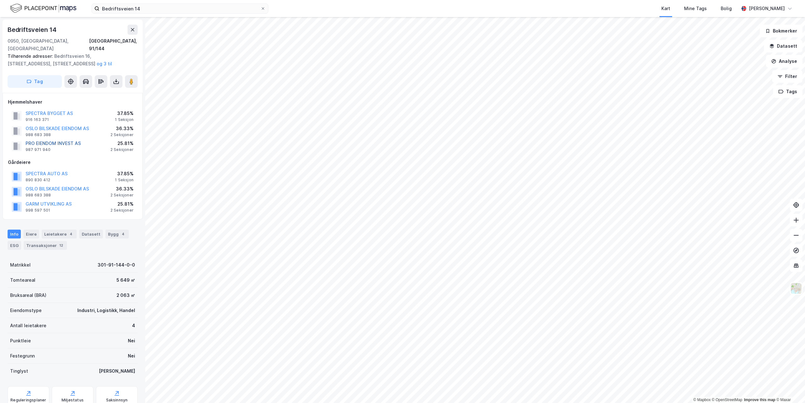 The image size is (805, 403). Describe the element at coordinates (73, 102) in the screenshot. I see `div: Hjemmelshaver` at that location.